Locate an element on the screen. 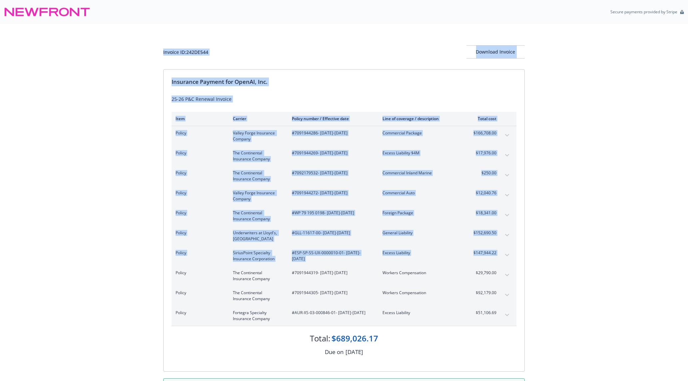 The width and height of the screenshot is (688, 381). span: $17,976.00 is located at coordinates (483, 153).